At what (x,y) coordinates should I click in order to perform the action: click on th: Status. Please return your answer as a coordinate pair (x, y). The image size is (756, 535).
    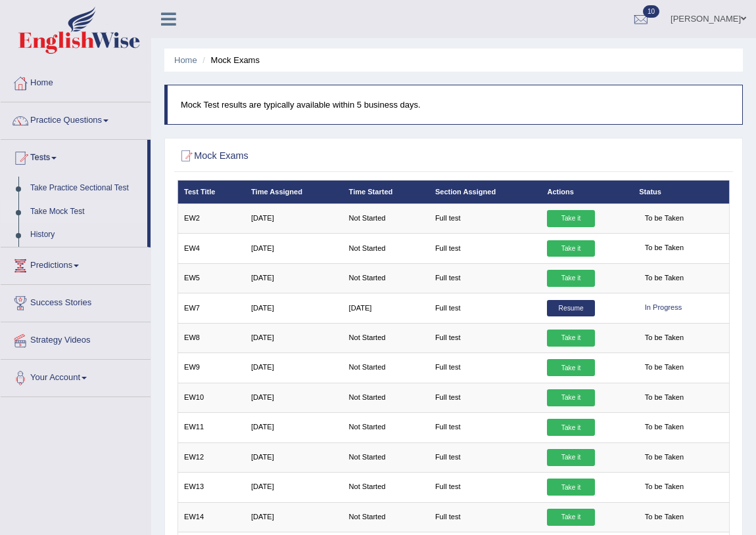
    Looking at the image, I should click on (680, 192).